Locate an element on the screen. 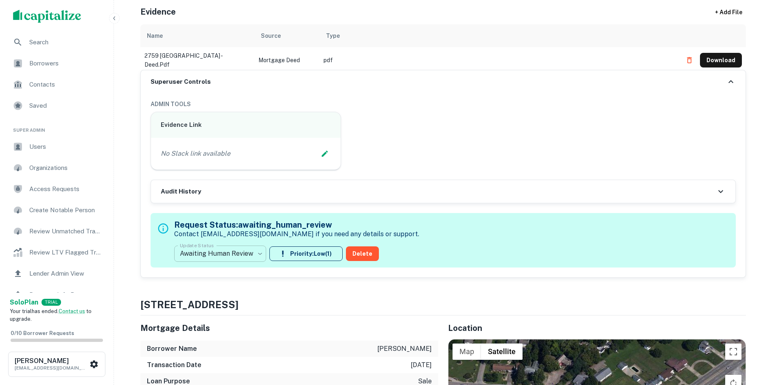 The image size is (772, 385). a: Borrowers is located at coordinates (57, 63).